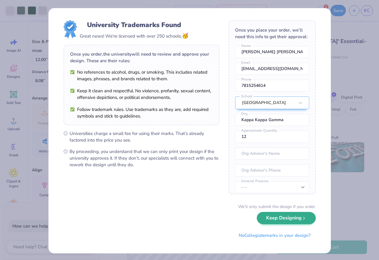  Describe the element at coordinates (142, 113) in the screenshot. I see `li: Follow trademark rules. Use trademarks as they are, add required symbols and stick to guidelines.` at that location.